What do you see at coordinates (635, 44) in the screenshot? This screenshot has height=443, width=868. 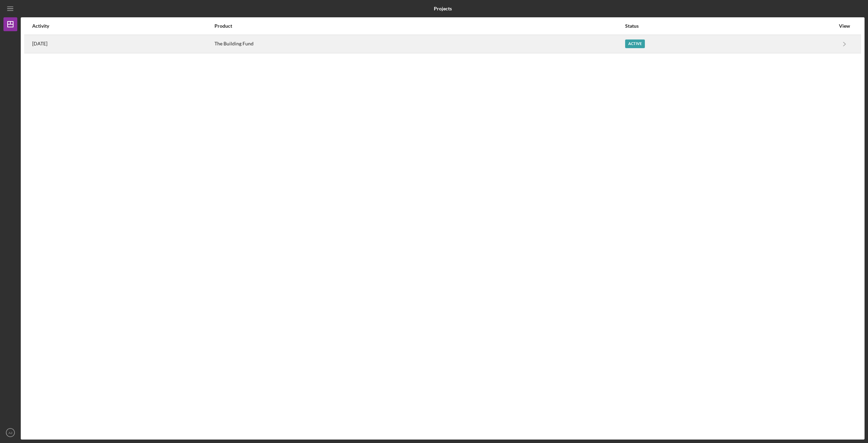 I see `div: Active` at bounding box center [635, 44].